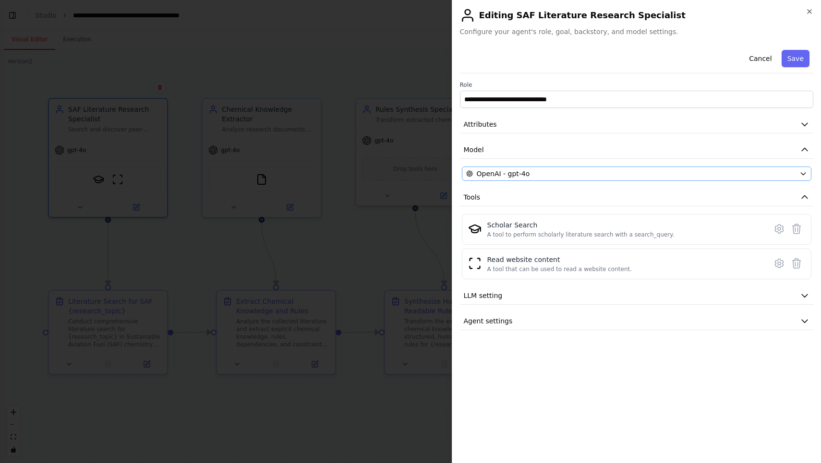 The width and height of the screenshot is (821, 463). Describe the element at coordinates (560, 260) in the screenshot. I see `div: Read website content` at that location.